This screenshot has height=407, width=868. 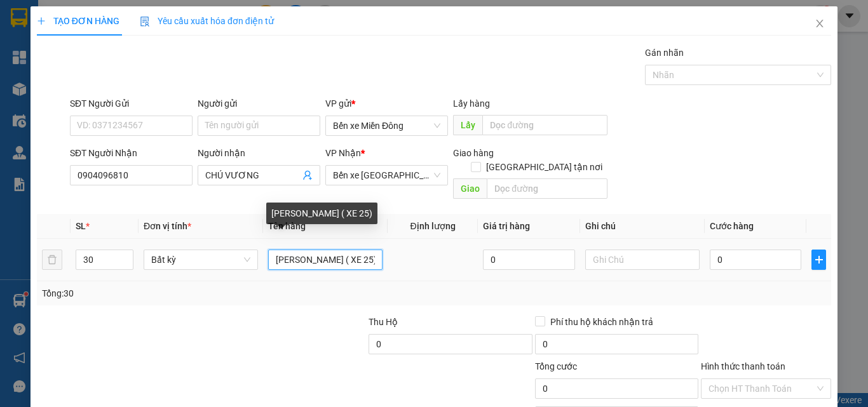 What do you see at coordinates (127, 265) in the screenshot?
I see `span: down` at bounding box center [127, 265].